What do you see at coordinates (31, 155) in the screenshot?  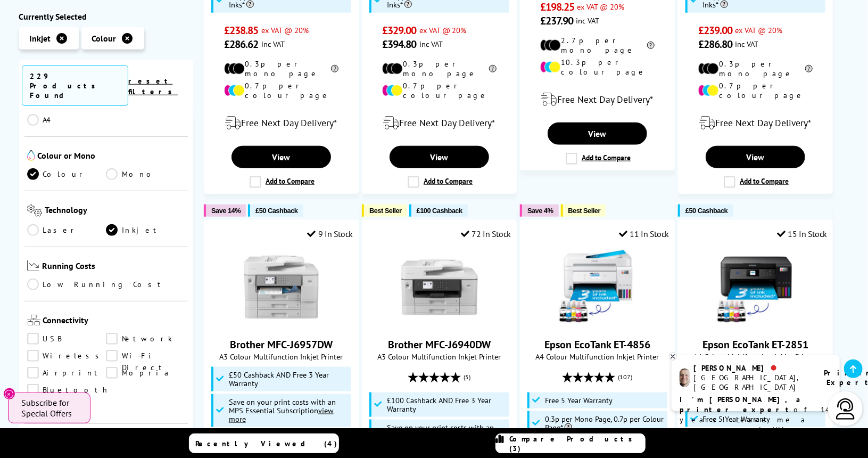 I see `img: Colour or Mono` at bounding box center [31, 155].